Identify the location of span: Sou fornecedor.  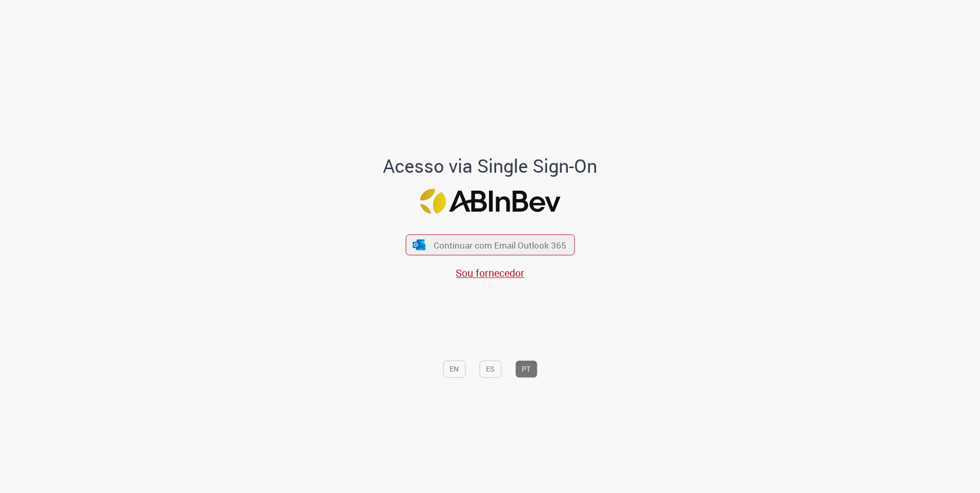
(490, 274).